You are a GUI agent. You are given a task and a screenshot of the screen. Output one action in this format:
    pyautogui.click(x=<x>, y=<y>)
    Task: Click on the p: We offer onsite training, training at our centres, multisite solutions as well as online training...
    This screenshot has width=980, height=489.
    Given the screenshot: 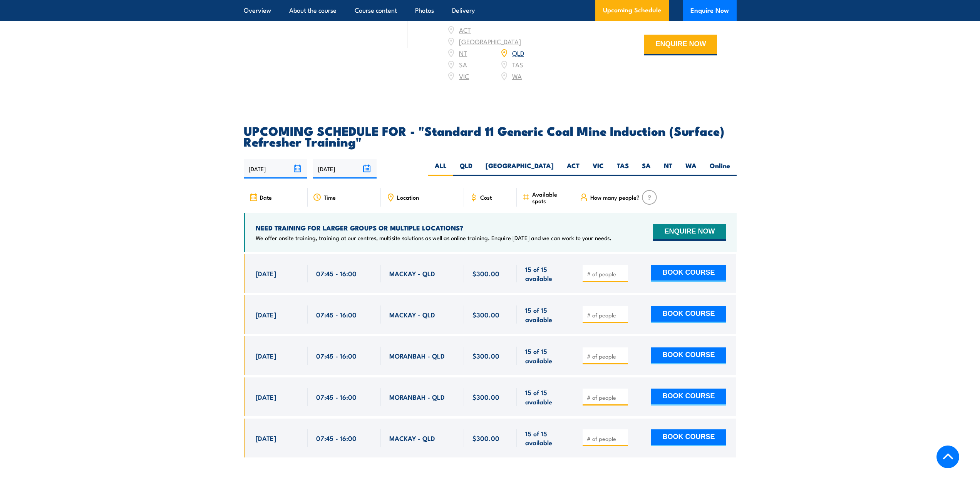 What is the action you would take?
    pyautogui.click(x=433, y=238)
    